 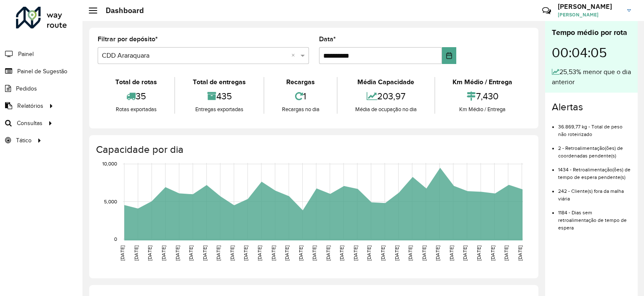 I want to click on div: 00:04:05, so click(x=591, y=53).